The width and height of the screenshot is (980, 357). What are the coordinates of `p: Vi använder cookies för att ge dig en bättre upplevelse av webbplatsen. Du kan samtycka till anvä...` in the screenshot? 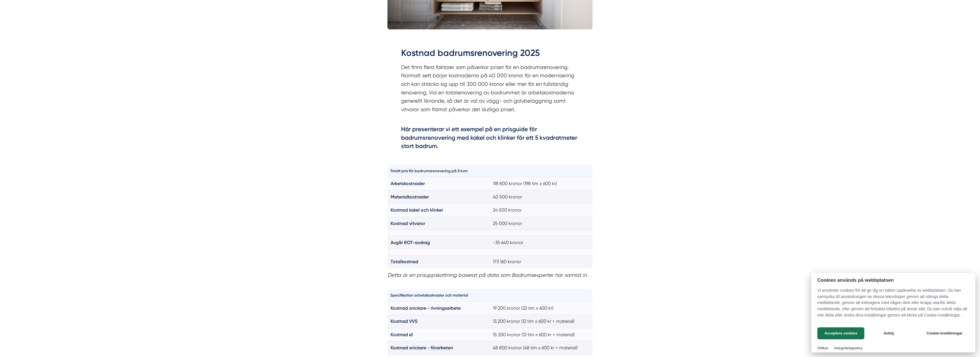 It's located at (893, 305).